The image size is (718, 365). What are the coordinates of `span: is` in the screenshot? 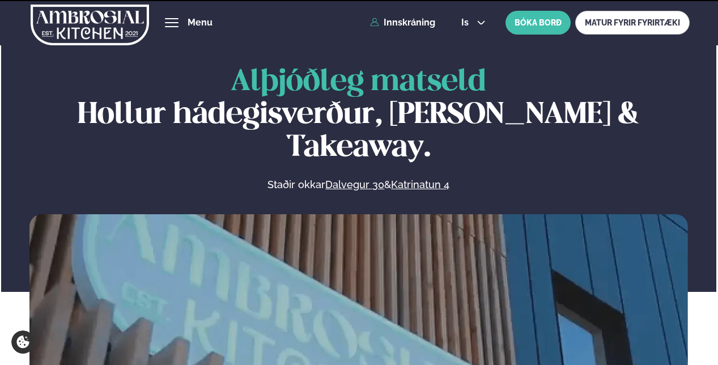 It's located at (467, 23).